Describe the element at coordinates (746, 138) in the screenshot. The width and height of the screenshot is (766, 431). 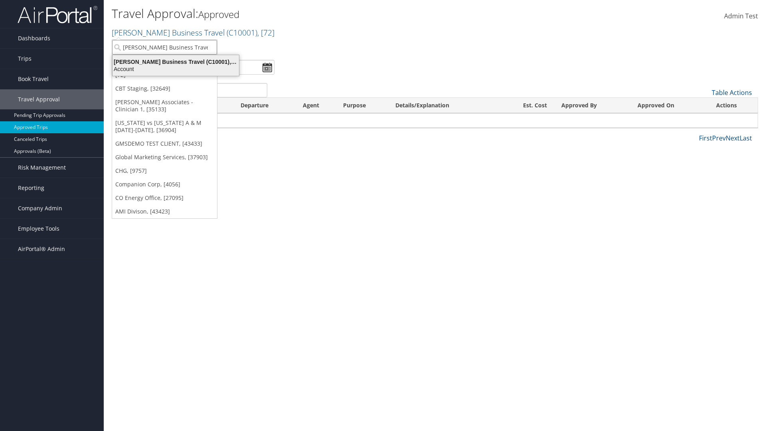
I see `a: Last` at that location.